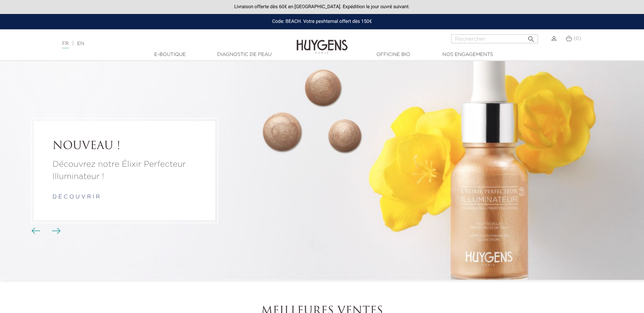  What do you see at coordinates (578, 39) in the screenshot?
I see `span: (0)` at bounding box center [578, 39].